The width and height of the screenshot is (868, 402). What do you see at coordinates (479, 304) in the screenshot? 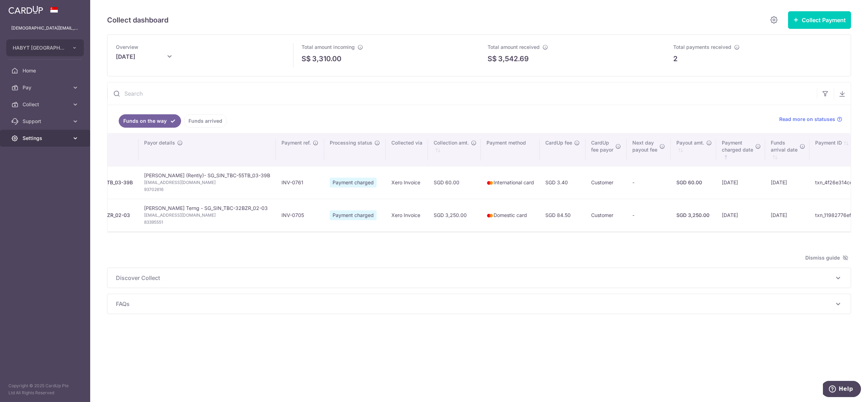
I see `p: FAQs` at bounding box center [479, 304].